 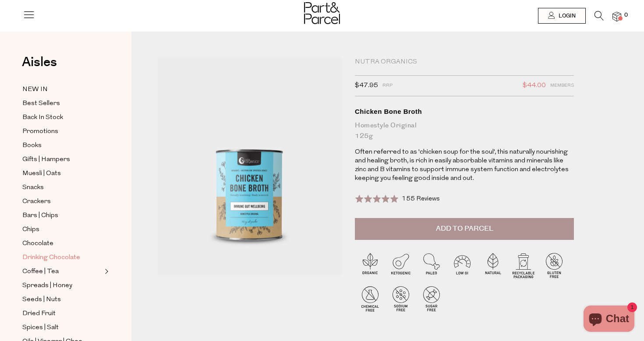 What do you see at coordinates (42, 300) in the screenshot?
I see `span: Seeds | Nuts` at bounding box center [42, 300].